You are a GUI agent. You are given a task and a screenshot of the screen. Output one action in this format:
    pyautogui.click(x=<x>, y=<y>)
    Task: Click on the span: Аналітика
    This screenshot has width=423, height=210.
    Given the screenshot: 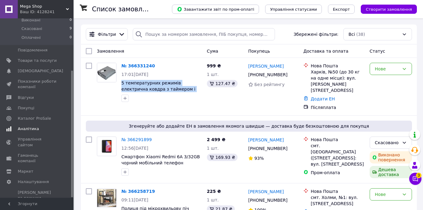 What is the action you would take?
    pyautogui.click(x=28, y=129)
    